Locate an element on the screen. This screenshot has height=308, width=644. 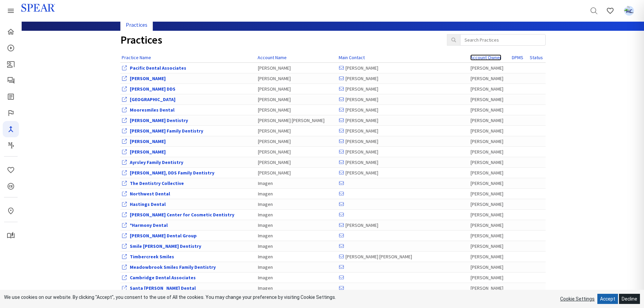
a: Practice Name is located at coordinates (136, 58).